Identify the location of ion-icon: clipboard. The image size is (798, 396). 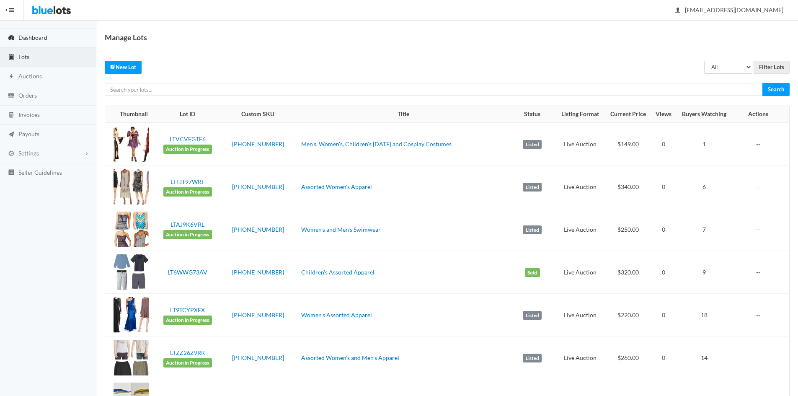
(11, 57).